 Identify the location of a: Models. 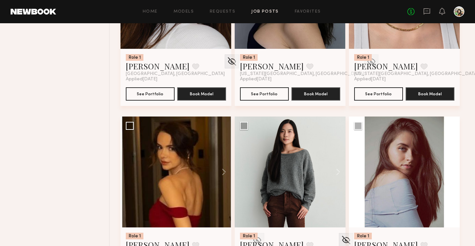
(184, 12).